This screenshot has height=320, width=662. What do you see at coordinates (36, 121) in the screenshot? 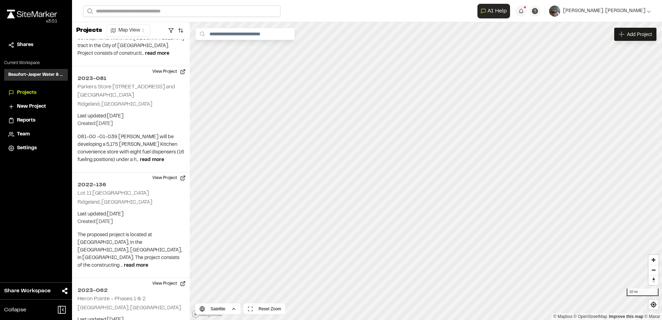
I see `a: Reports` at bounding box center [36, 121].